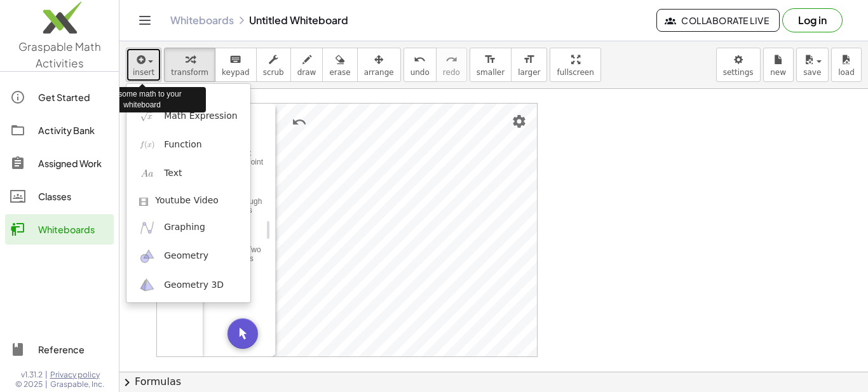 Image resolution: width=868 pixels, height=392 pixels. Describe the element at coordinates (187, 201) in the screenshot. I see `span: Youtube Video` at that location.